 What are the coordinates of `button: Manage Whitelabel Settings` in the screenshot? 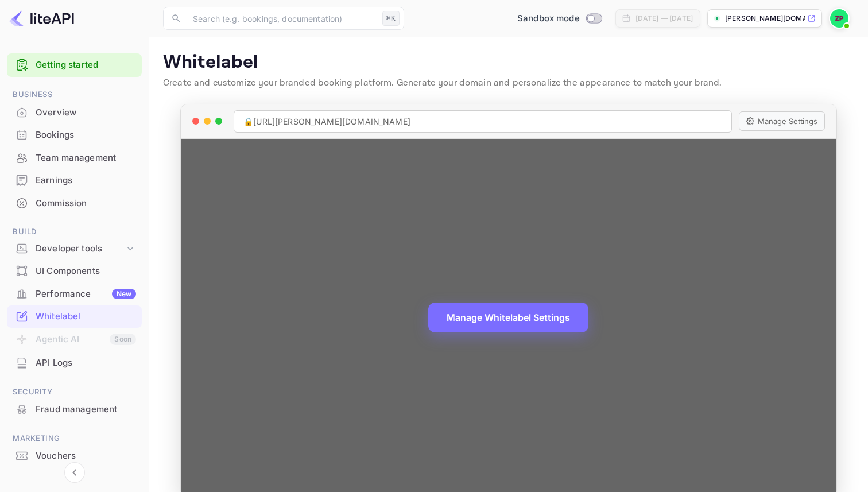 It's located at (508, 317).